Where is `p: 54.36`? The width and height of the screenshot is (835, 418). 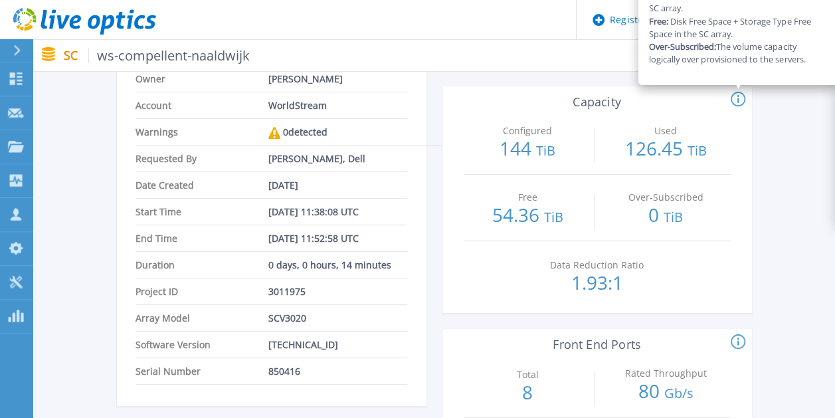 p: 54.36 is located at coordinates (527, 216).